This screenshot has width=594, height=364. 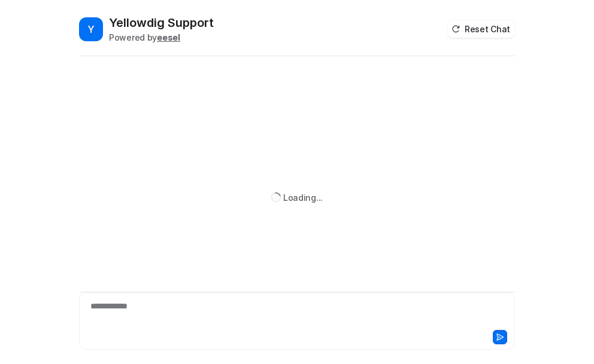 What do you see at coordinates (168, 37) in the screenshot?
I see `b: eesel` at bounding box center [168, 37].